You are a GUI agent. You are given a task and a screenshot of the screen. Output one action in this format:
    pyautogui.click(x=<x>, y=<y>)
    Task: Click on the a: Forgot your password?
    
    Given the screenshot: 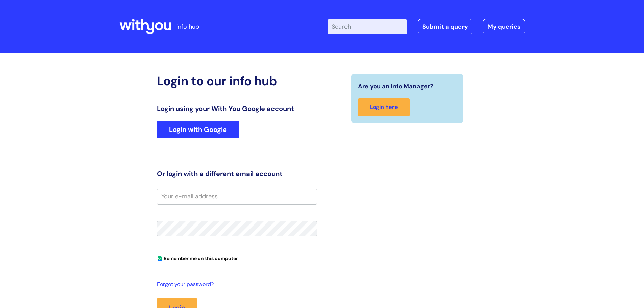 What is the action you would take?
    pyautogui.click(x=235, y=285)
    